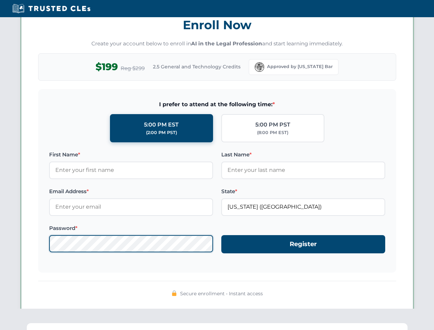  I want to click on span: 2.5 General and Technology Credits, so click(197, 67).